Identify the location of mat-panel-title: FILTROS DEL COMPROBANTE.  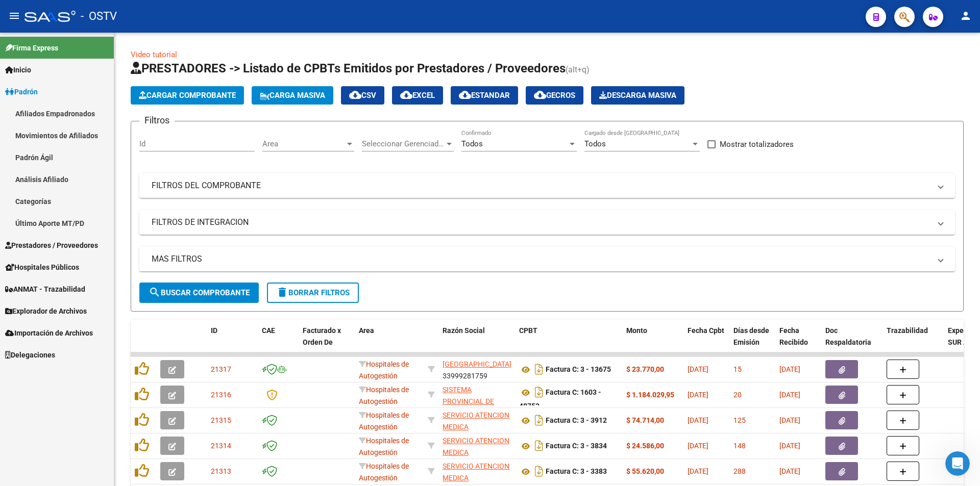
(541, 186).